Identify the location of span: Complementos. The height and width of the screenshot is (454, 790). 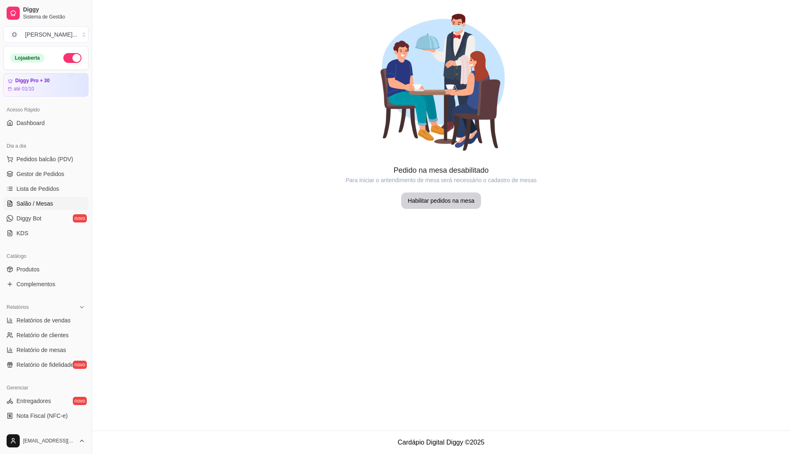
(36, 284).